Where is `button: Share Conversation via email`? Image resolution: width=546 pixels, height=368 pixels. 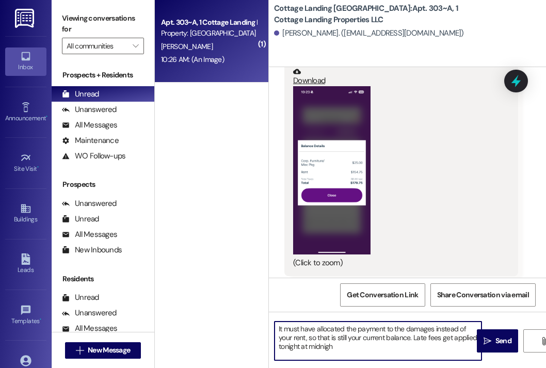
button: Share Conversation via email is located at coordinates (483, 295).